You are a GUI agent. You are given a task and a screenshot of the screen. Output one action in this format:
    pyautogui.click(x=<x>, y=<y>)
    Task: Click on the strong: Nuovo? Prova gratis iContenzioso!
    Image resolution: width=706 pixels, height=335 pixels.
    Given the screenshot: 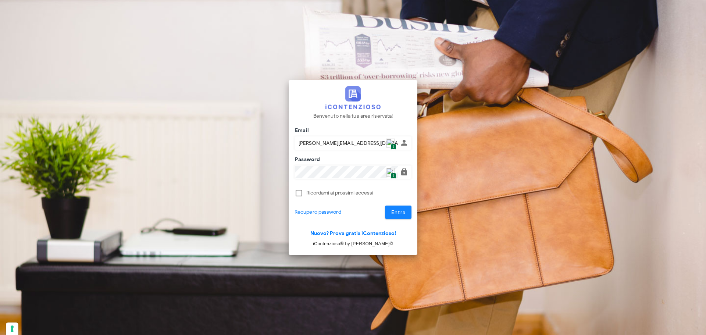 What is the action you would take?
    pyautogui.click(x=353, y=233)
    